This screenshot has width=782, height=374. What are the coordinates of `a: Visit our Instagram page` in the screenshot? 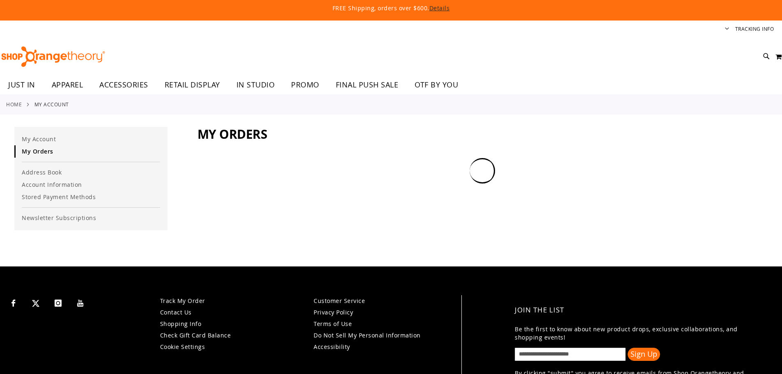 It's located at (58, 302).